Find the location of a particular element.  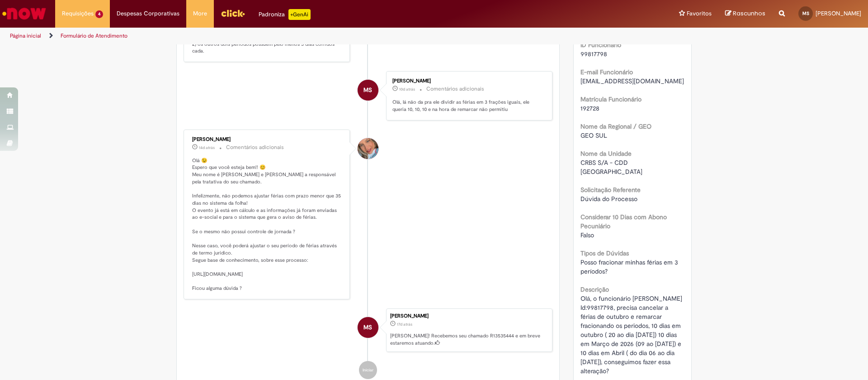

div: Padroniza is located at coordinates (284, 14).